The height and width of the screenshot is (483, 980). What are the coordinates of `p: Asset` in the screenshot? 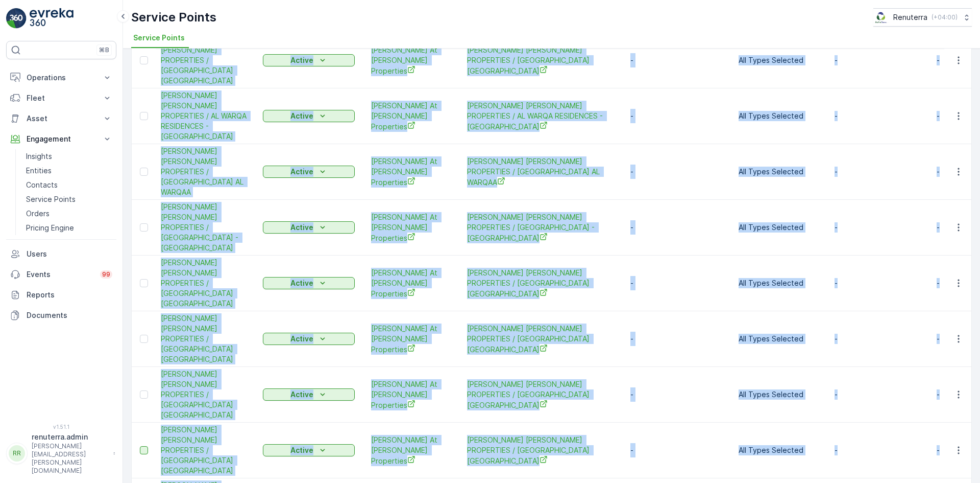 It's located at (61, 119).